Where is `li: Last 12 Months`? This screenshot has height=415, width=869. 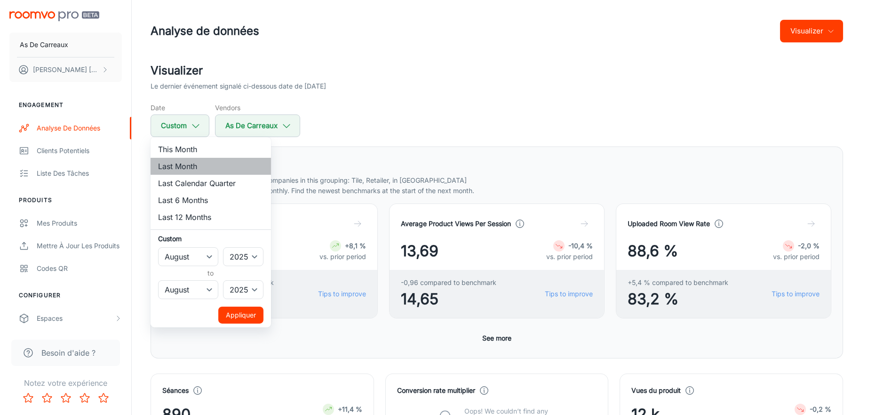 li: Last 12 Months is located at coordinates (211, 217).